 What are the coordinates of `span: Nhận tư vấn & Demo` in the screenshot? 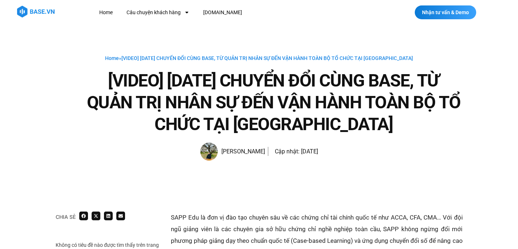 It's located at (445, 12).